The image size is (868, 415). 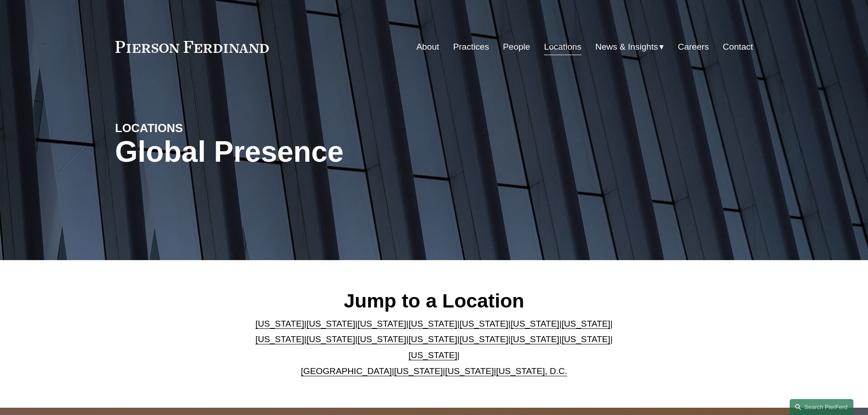 What do you see at coordinates (738, 47) in the screenshot?
I see `a: Contact` at bounding box center [738, 47].